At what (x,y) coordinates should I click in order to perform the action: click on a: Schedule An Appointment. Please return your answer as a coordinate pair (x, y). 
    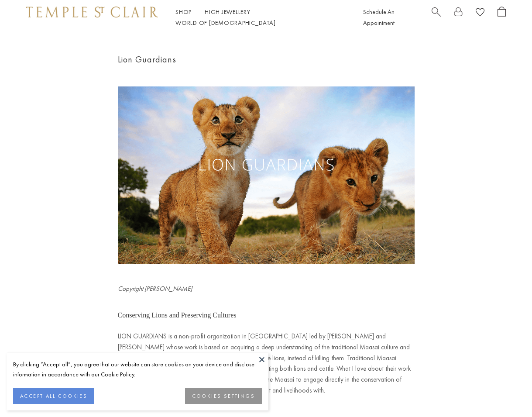
    Looking at the image, I should click on (379, 17).